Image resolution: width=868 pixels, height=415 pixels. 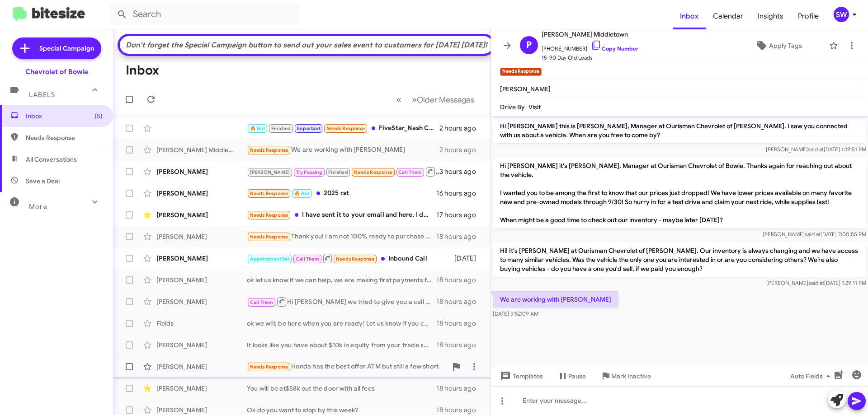 I want to click on div: ok we will; be here when you are ready! Let us know if you can make it by the weekend before it s..., so click(x=341, y=323).